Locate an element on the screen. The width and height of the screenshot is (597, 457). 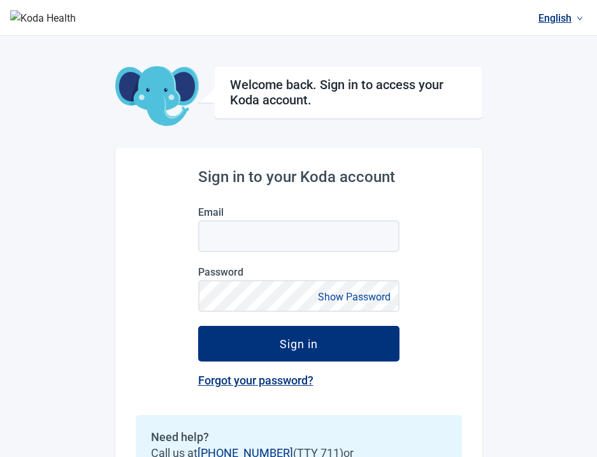
img: Koda Health is located at coordinates (43, 18).